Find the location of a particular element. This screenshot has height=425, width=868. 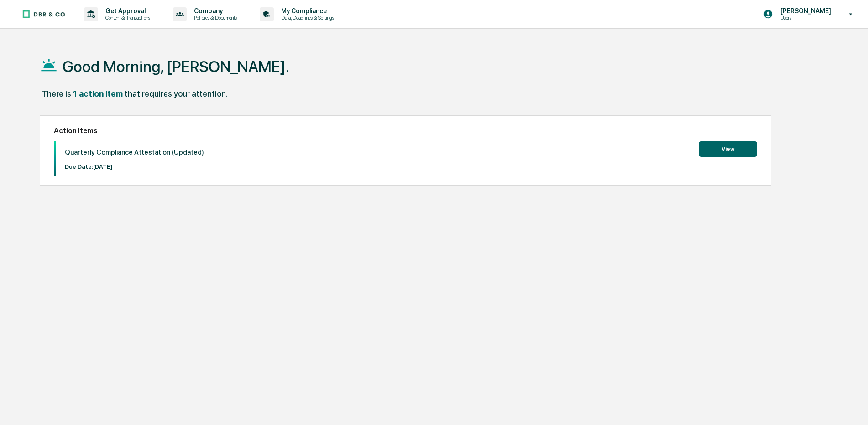

div: 1 action item is located at coordinates (98, 94).